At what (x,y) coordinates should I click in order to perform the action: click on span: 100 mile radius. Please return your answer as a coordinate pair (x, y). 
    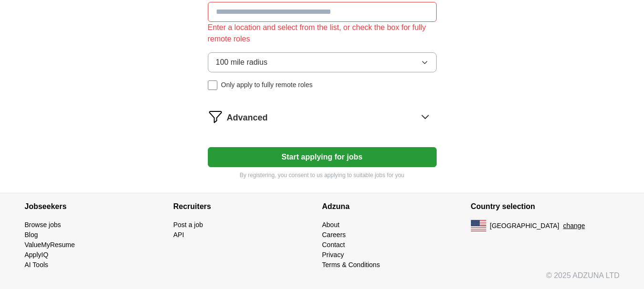
    Looking at the image, I should click on (241, 62).